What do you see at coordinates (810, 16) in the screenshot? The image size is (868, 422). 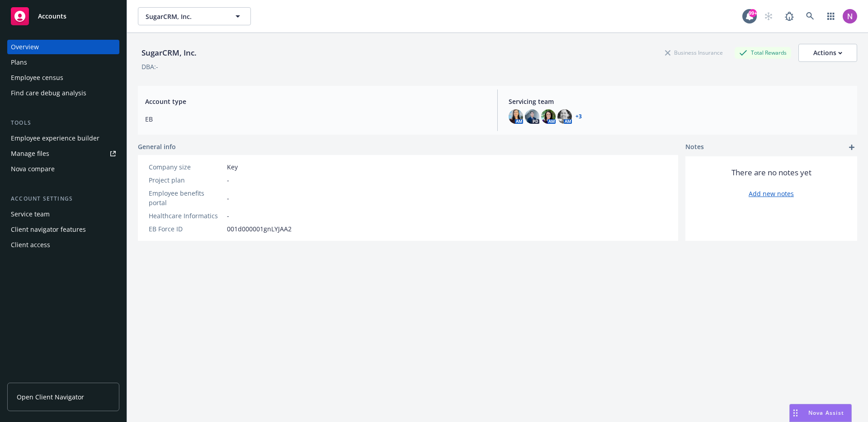 I see `a: Search` at bounding box center [810, 16].